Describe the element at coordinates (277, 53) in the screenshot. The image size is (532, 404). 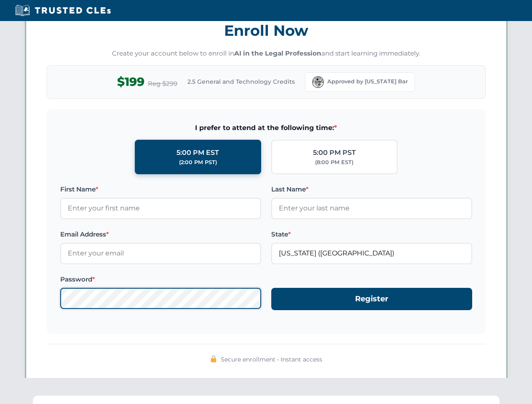
I see `strong: AI in the Legal Profession` at that location.